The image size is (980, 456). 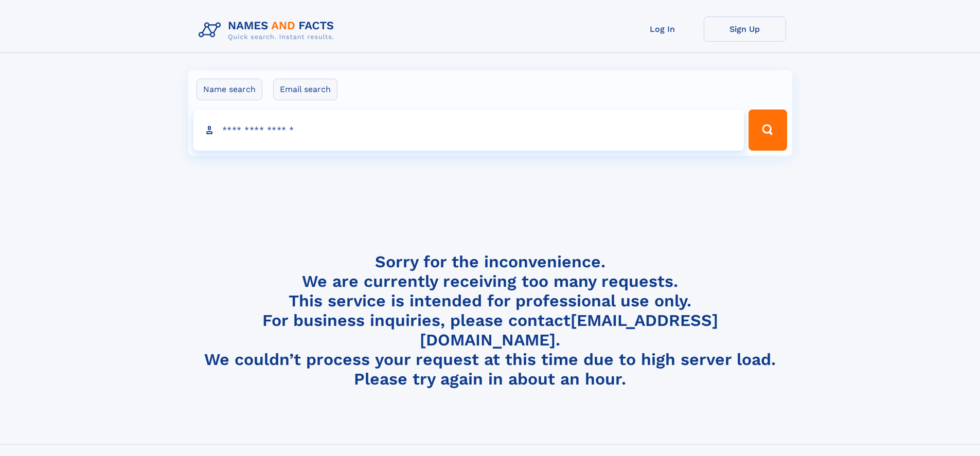 What do you see at coordinates (745, 29) in the screenshot?
I see `a: Sign Up` at bounding box center [745, 29].